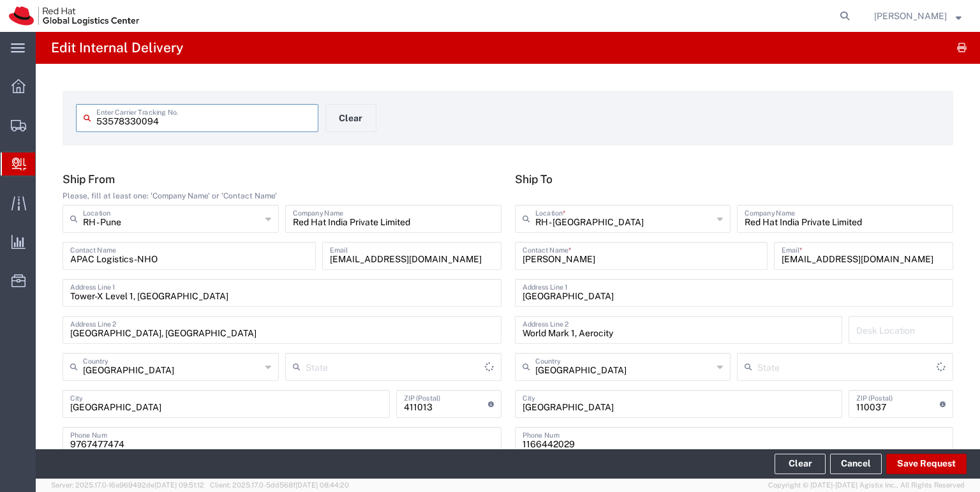 The width and height of the screenshot is (980, 492). What do you see at coordinates (74, 16) in the screenshot?
I see `img: logo` at bounding box center [74, 16].